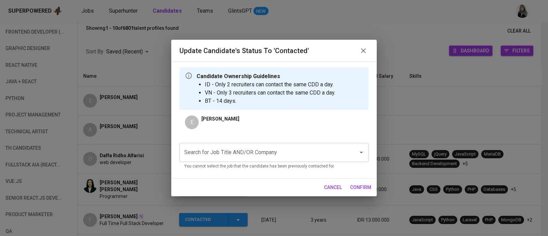 The image size is (548, 236). What do you see at coordinates (266, 76) in the screenshot?
I see `p: Candidate Ownership Guidelines` at bounding box center [266, 76].